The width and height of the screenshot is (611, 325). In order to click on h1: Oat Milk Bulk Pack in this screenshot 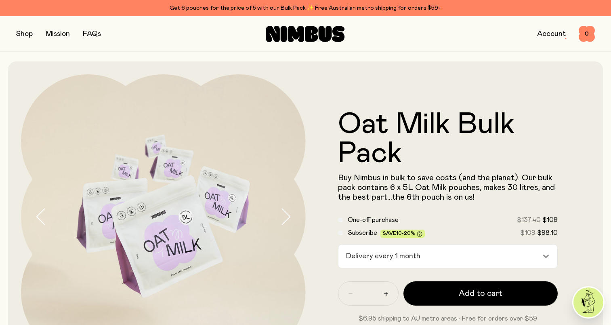, I will do `click(448, 139)`.